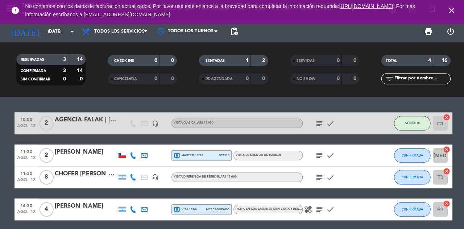 This screenshot has width=464, height=229. What do you see at coordinates (214, 62) in the screenshot?
I see `span: SENTADAS` at bounding box center [214, 62].